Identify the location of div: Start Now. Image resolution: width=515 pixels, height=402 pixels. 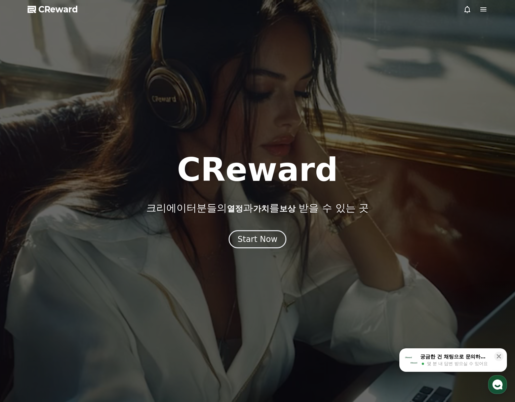
(257, 239).